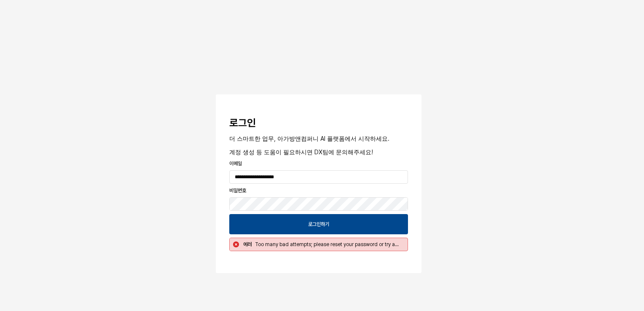 This screenshot has height=311, width=644. Describe the element at coordinates (318, 224) in the screenshot. I see `p: 로그인하기` at that location.